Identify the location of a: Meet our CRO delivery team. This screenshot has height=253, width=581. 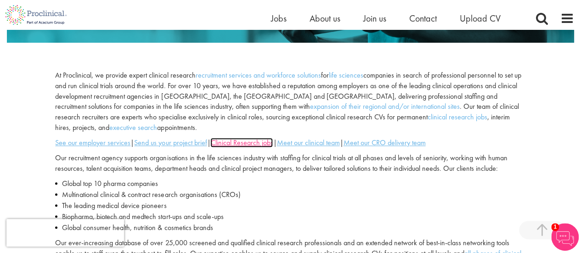
(384, 142).